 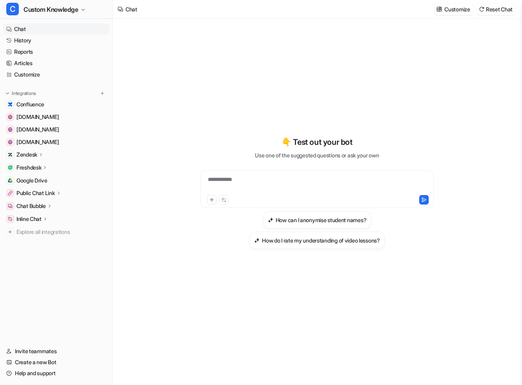 I want to click on img: explore all integrations, so click(x=10, y=232).